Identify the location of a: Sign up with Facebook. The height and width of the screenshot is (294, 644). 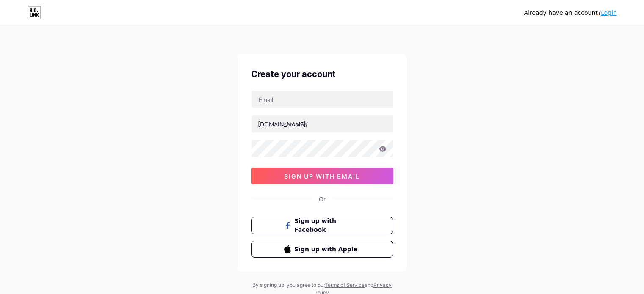
(322, 226).